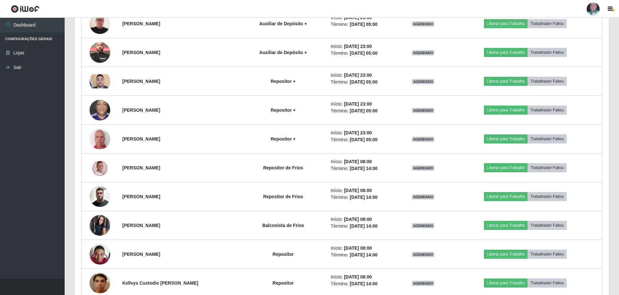  I want to click on img: 1749949731106.jpeg, so click(100, 225).